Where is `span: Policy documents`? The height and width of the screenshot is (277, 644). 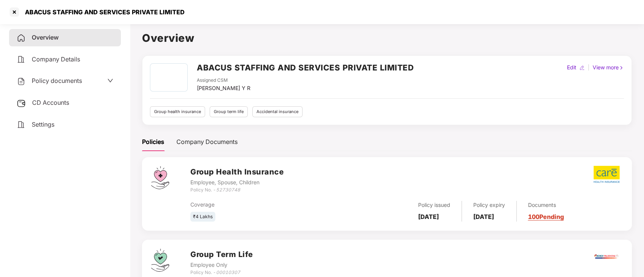
span: Policy documents is located at coordinates (56, 81).